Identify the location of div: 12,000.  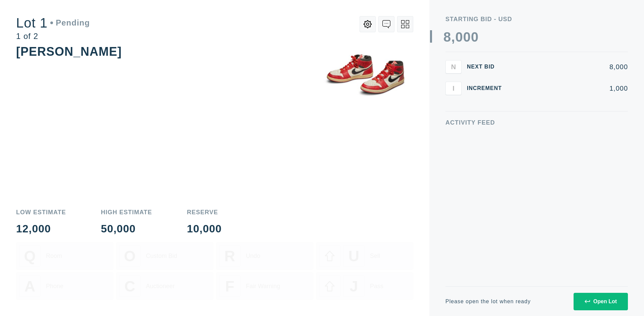
(41, 228).